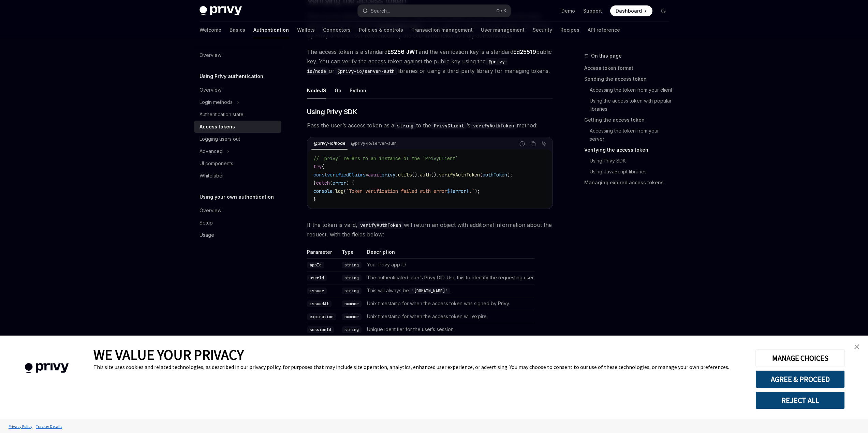 The image size is (868, 433). What do you see at coordinates (320, 330) in the screenshot?
I see `code: sessionId` at bounding box center [320, 330].